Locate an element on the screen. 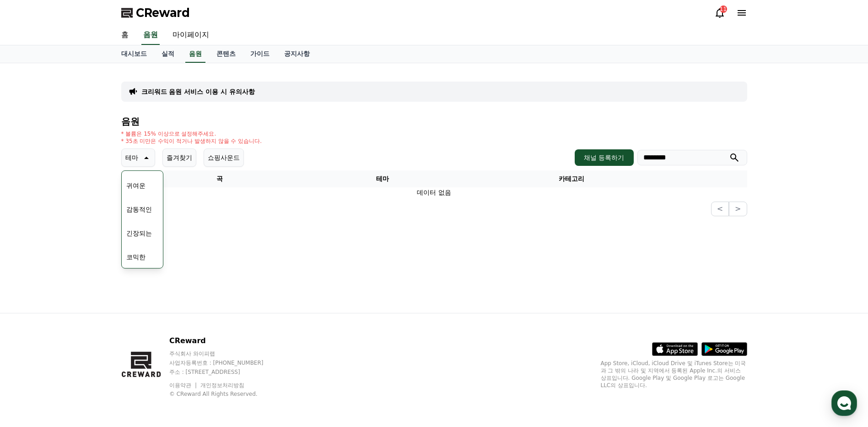  p: * 볼륨은 15% 이상으로 설정해주세요. is located at coordinates (192, 134).